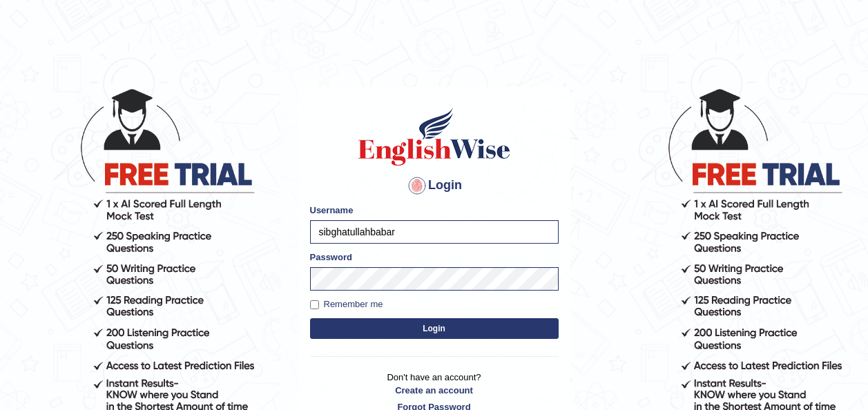 The width and height of the screenshot is (868, 410). What do you see at coordinates (434, 137) in the screenshot?
I see `img: Logo of English Wise sign in for intelligent practice with AI` at bounding box center [434, 137].